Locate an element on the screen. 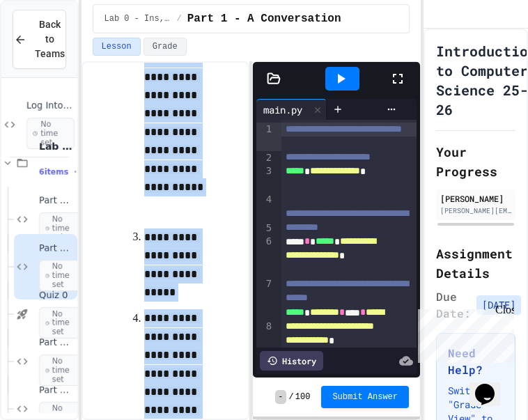 The image size is (528, 420). span: Part 0 - Old School Printer is located at coordinates (57, 201).